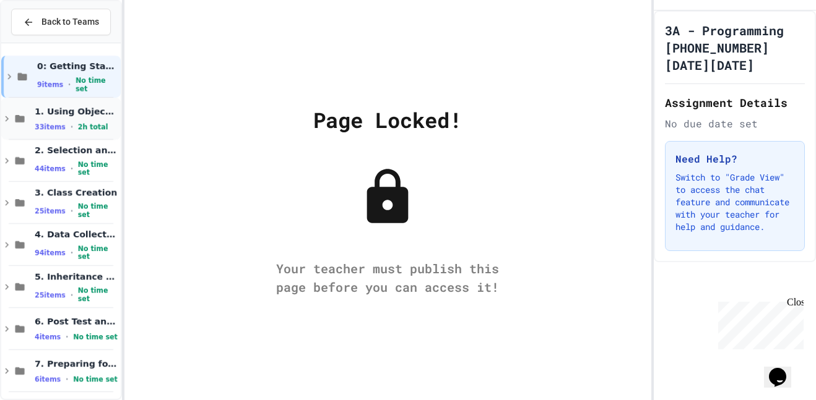 Image resolution: width=816 pixels, height=400 pixels. I want to click on span: 5. Inheritance (optional), so click(76, 277).